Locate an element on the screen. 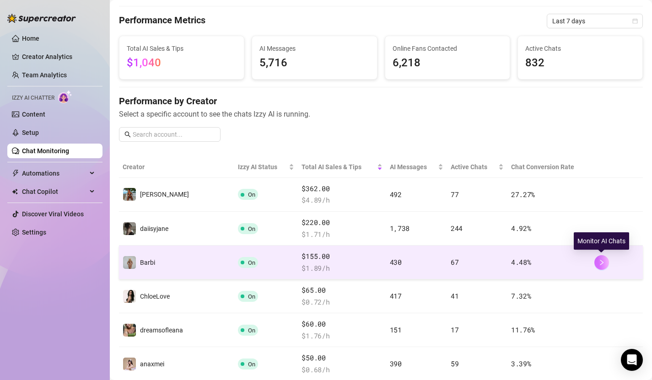  span: $60.00 is located at coordinates (342, 325).